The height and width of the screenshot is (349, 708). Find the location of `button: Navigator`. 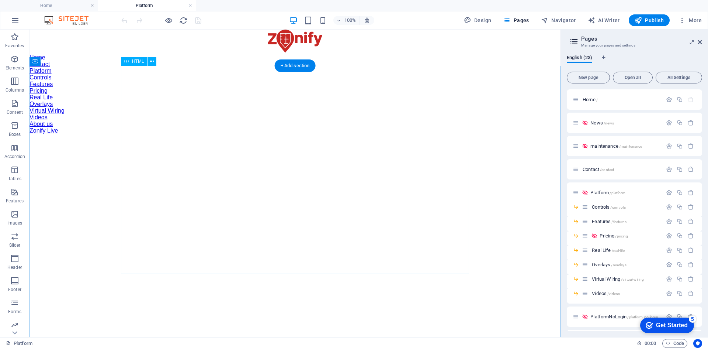

button: Navigator is located at coordinates (559, 20).